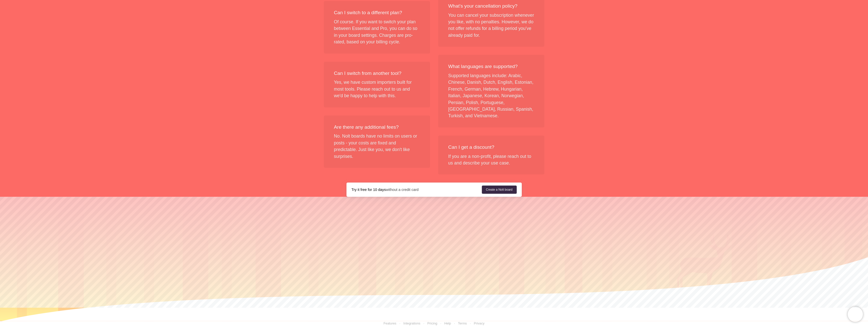 The image size is (868, 327). I want to click on div: Supported languages include: Arabic, Chinese, Danish, Dutch, English, Estonian, French, German, H..., so click(491, 91).